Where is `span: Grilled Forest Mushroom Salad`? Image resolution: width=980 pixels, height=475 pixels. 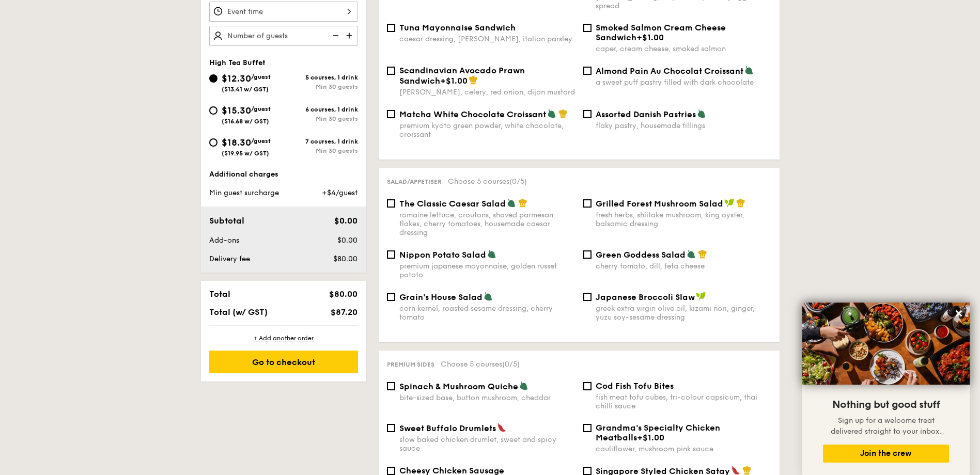 span: Grilled Forest Mushroom Salad is located at coordinates (659, 203).